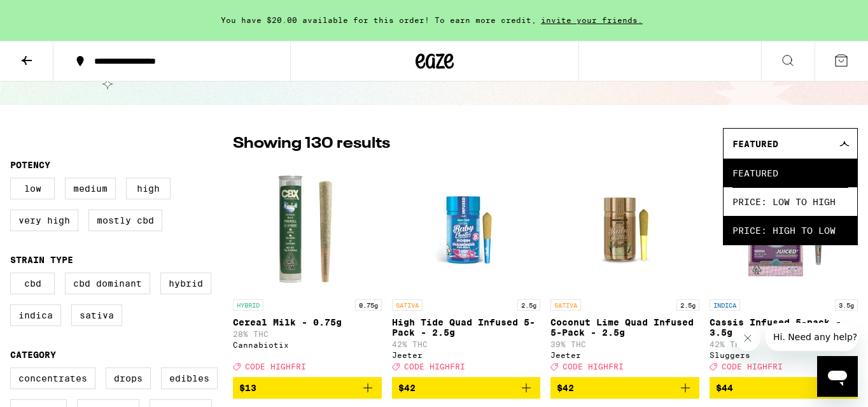 The width and height of the screenshot is (868, 407). I want to click on label: Edibles, so click(189, 378).